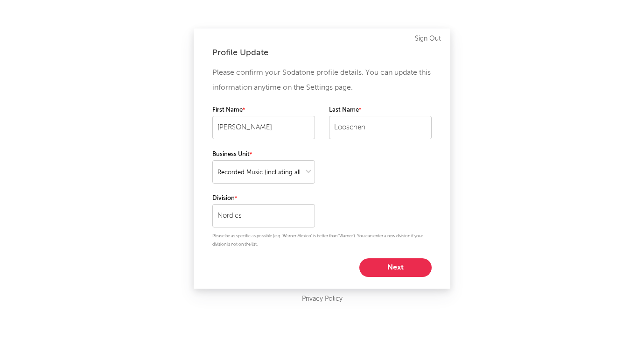 The width and height of the screenshot is (644, 362). I want to click on a: Privacy Policy, so click(322, 299).